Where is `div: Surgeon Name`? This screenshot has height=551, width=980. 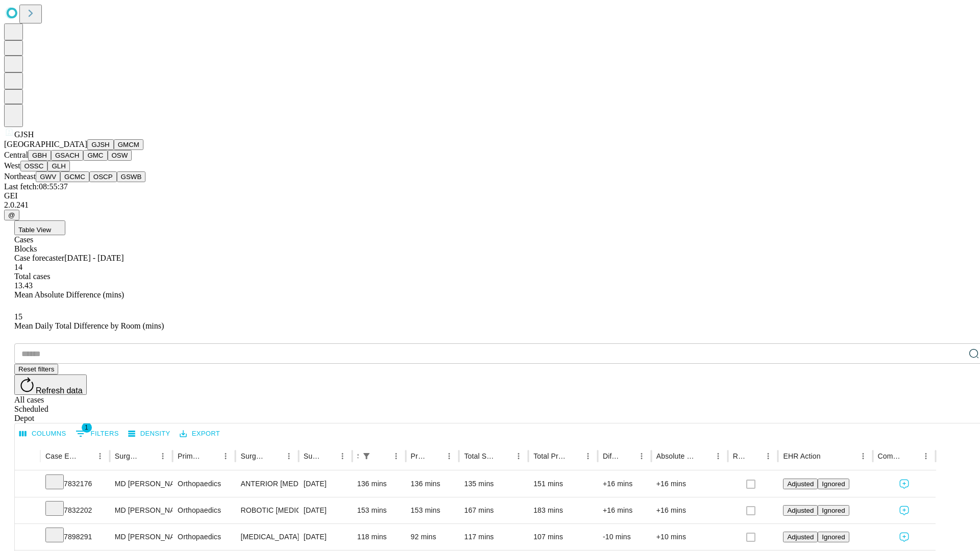
div: Surgeon Name is located at coordinates (127, 456).